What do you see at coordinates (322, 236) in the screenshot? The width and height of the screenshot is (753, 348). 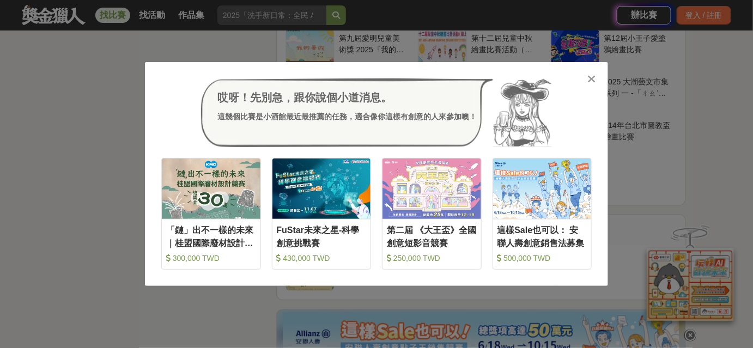 I see `div: FuStar未來之星-科學創意挑戰賽` at bounding box center [322, 236].